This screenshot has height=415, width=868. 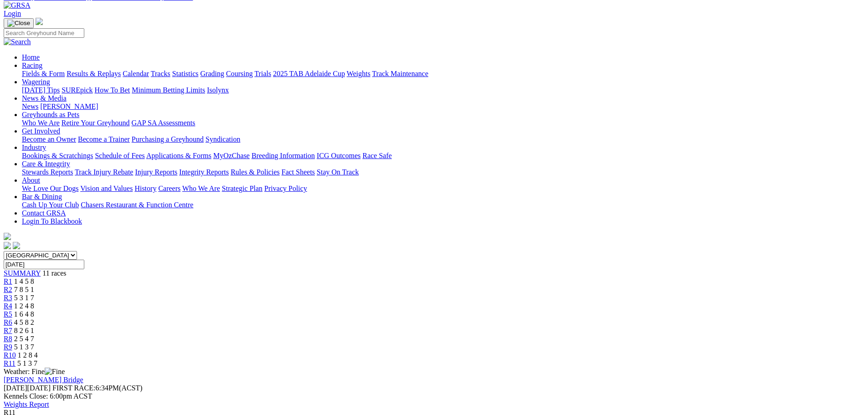 I want to click on a: About, so click(x=31, y=180).